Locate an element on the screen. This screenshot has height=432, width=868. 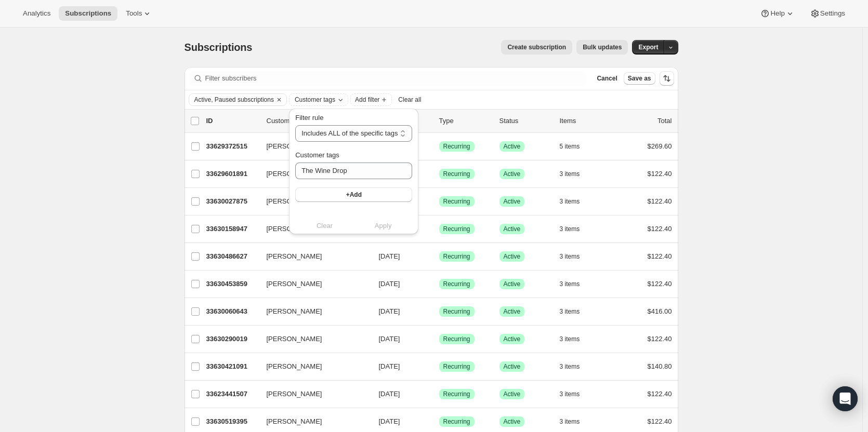
button: Active, Paused subscriptions is located at coordinates (231, 100).